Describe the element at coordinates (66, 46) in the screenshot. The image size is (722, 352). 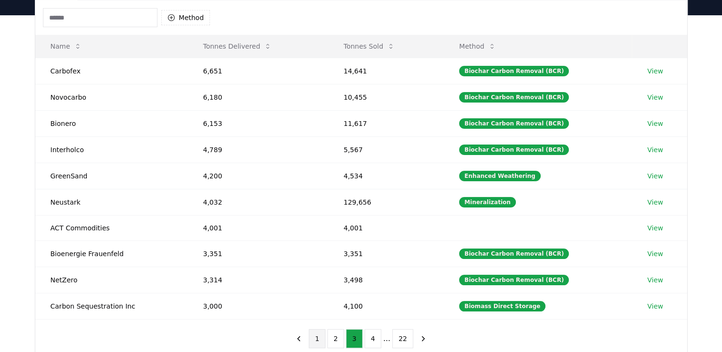
I see `button: Name` at that location.